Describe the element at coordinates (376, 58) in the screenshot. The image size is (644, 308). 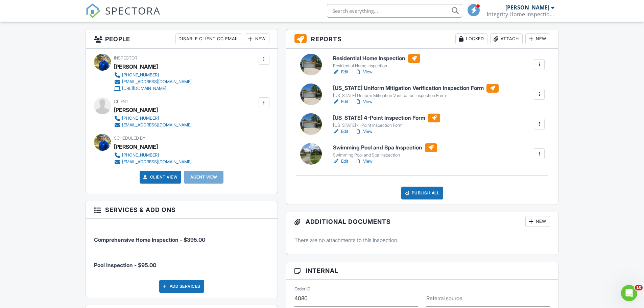
I see `h6: Residential Home Inspection` at that location.